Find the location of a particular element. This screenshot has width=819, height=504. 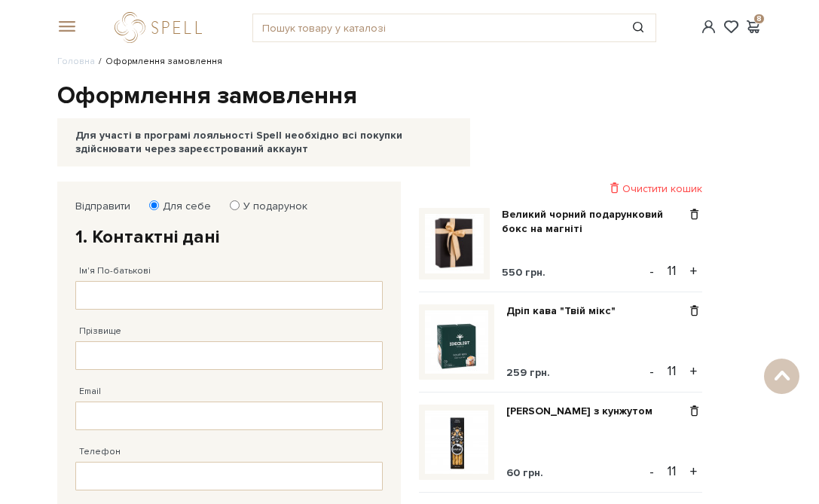

div: Для участі в програмі лояльності Spell необхідно всі покупки здійснювати через зареєстрований акк... is located at coordinates (264, 143).